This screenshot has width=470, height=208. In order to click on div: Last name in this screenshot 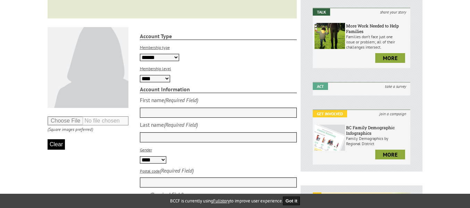, I will do `click(152, 124)`.